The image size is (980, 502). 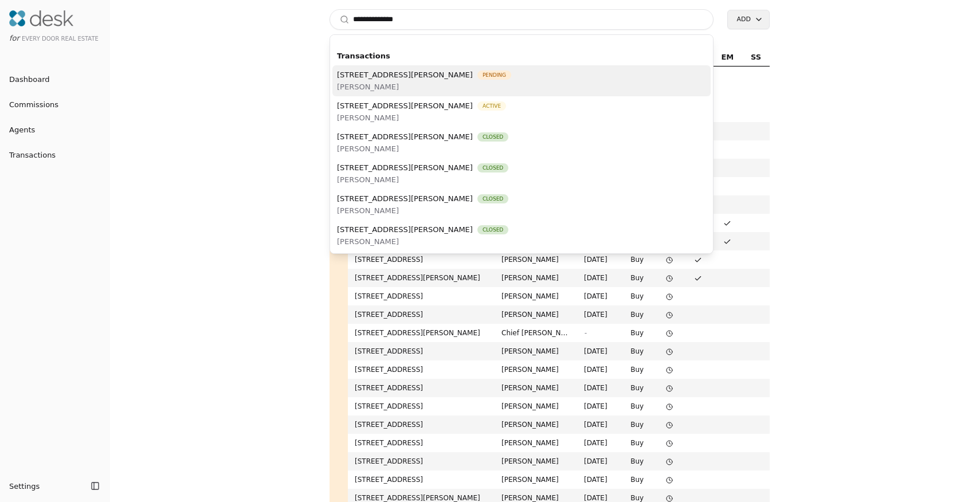 What do you see at coordinates (748, 19) in the screenshot?
I see `button: Add` at bounding box center [748, 19].